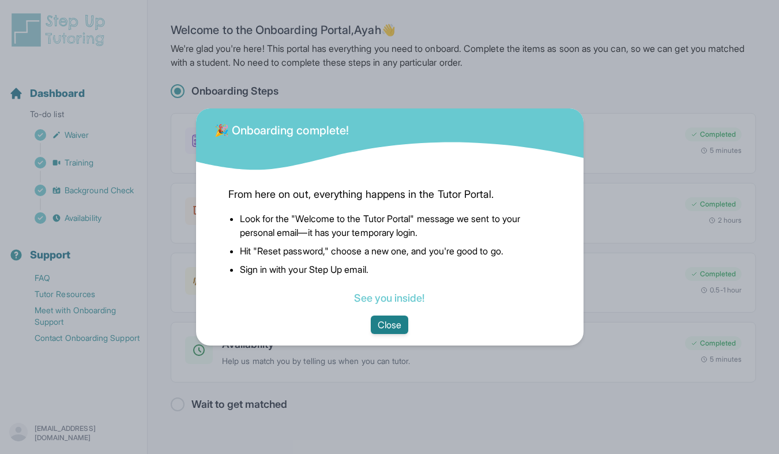 The width and height of the screenshot is (779, 454). What do you see at coordinates (389, 325) in the screenshot?
I see `button: Close` at bounding box center [389, 325].